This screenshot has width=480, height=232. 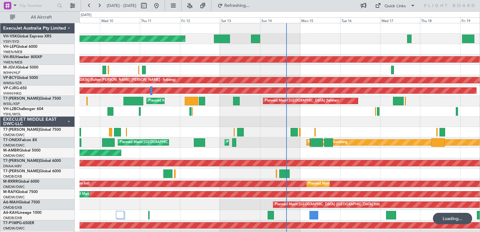 What do you see at coordinates (11, 150) in the screenshot?
I see `span: M-AMBR` at bounding box center [11, 150].